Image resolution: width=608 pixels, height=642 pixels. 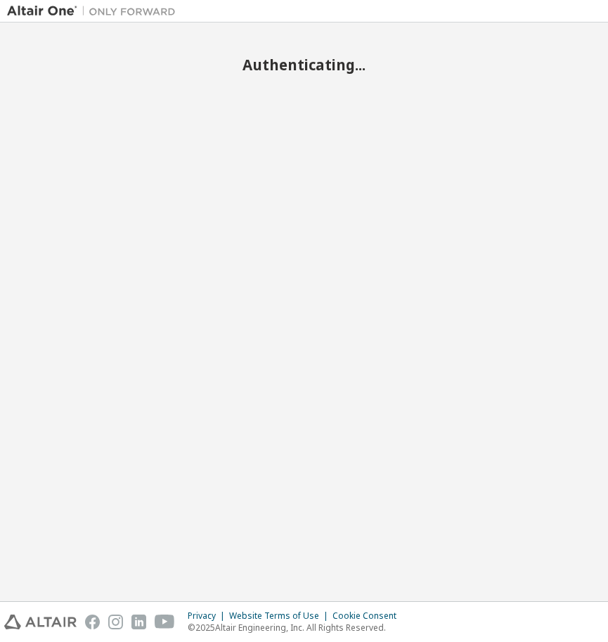 I want to click on img: Altair One, so click(x=95, y=11).